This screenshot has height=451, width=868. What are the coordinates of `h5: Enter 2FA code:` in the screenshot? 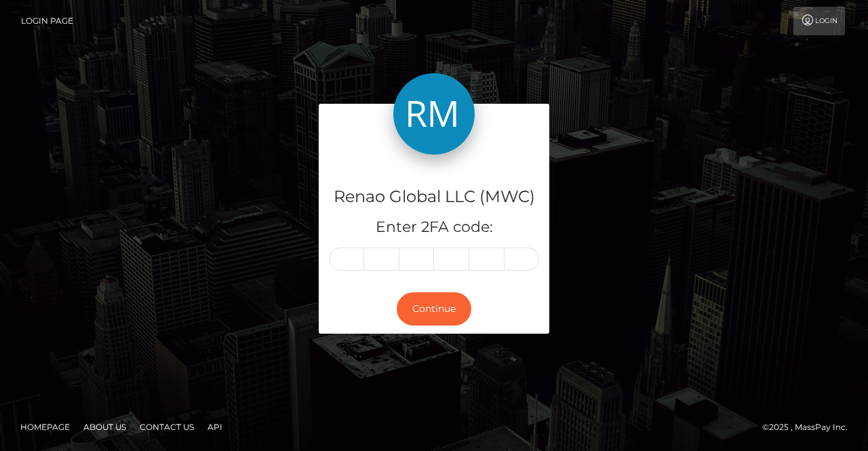 It's located at (434, 227).